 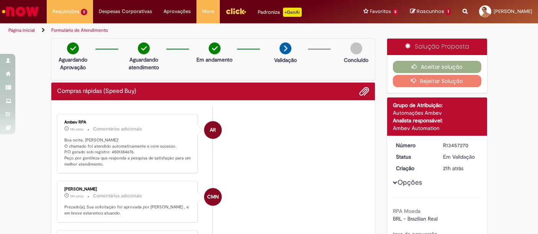 What do you see at coordinates (364, 91) in the screenshot?
I see `button: Adicionar anexos` at bounding box center [364, 91].